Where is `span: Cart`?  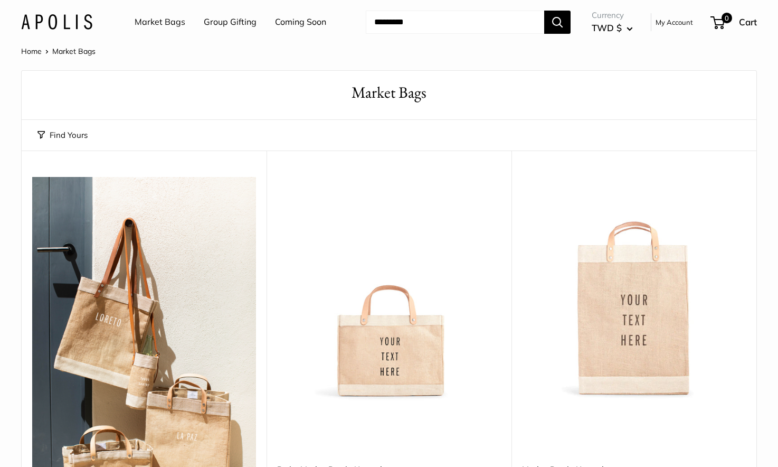 span: Cart is located at coordinates (748, 22).